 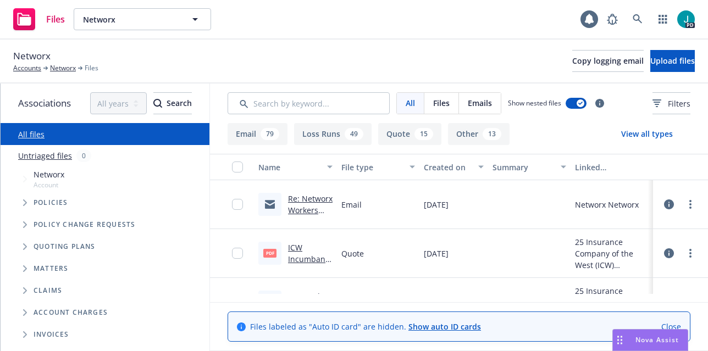 What do you see at coordinates (27, 68) in the screenshot?
I see `a: Accounts` at bounding box center [27, 68].